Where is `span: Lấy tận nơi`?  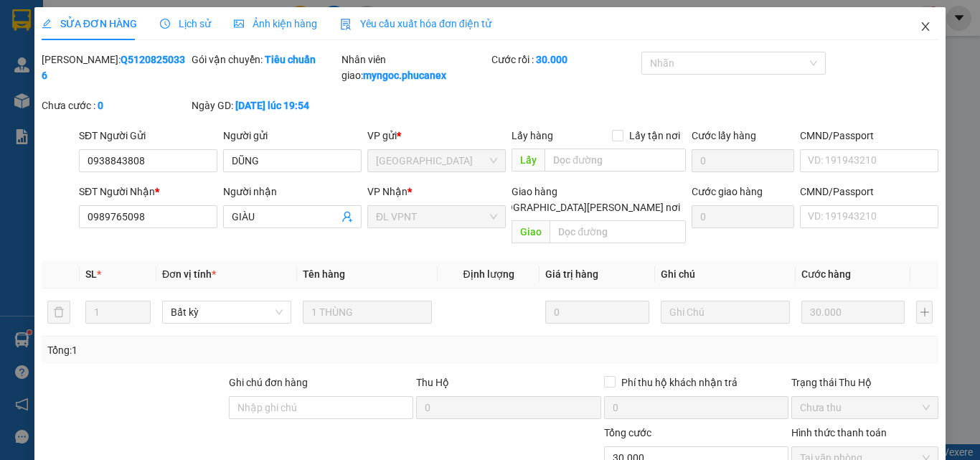 span: Lấy tận nơi is located at coordinates (655, 136).